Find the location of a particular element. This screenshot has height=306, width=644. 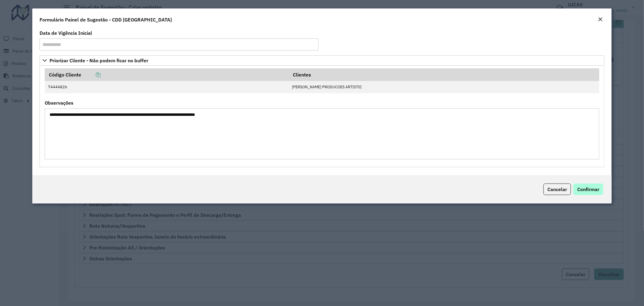

button: Confirmar is located at coordinates (588, 189).